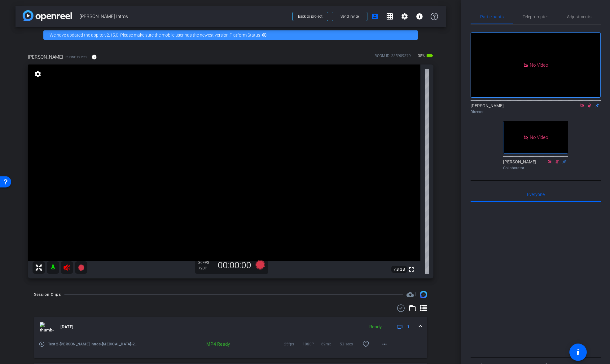 The height and width of the screenshot is (364, 610). Describe the element at coordinates (42, 344) in the screenshot. I see `mat-icon: play_circle_outline` at that location.